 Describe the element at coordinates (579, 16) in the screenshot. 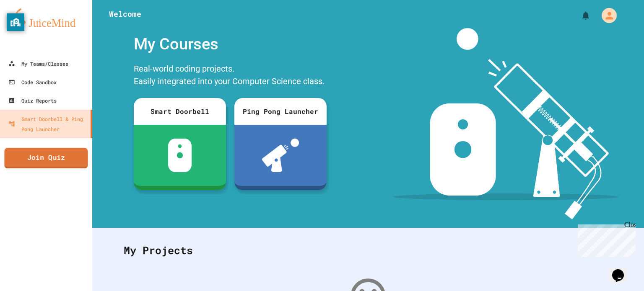

I see `div: My Notifications` at that location.